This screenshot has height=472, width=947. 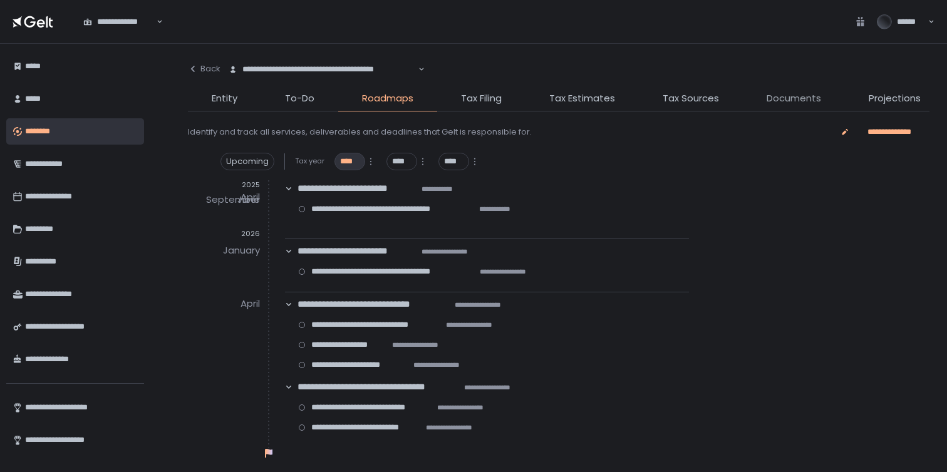 What do you see at coordinates (691, 98) in the screenshot?
I see `span: Tax Sources` at bounding box center [691, 98].